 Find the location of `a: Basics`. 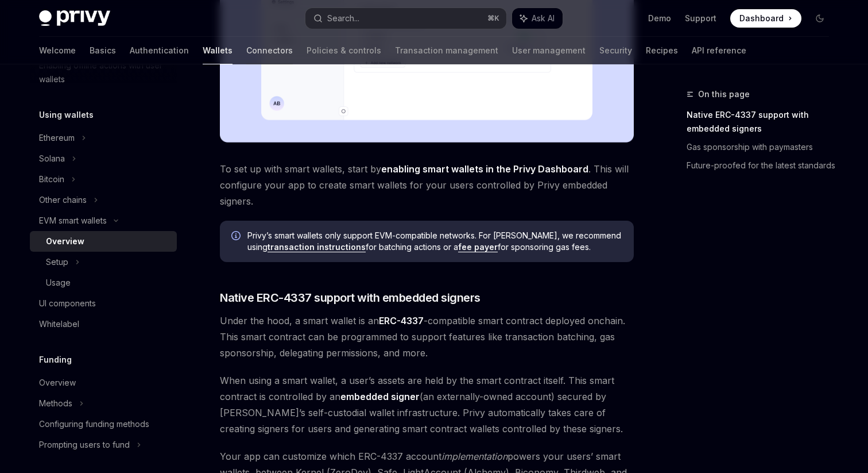

a: Basics is located at coordinates (103, 51).